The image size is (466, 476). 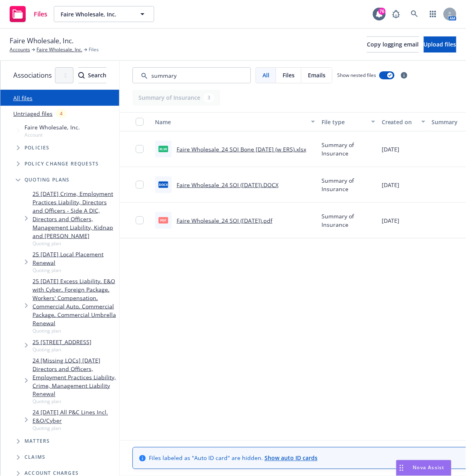 What do you see at coordinates (163, 220) in the screenshot?
I see `span: pdf` at bounding box center [163, 220].